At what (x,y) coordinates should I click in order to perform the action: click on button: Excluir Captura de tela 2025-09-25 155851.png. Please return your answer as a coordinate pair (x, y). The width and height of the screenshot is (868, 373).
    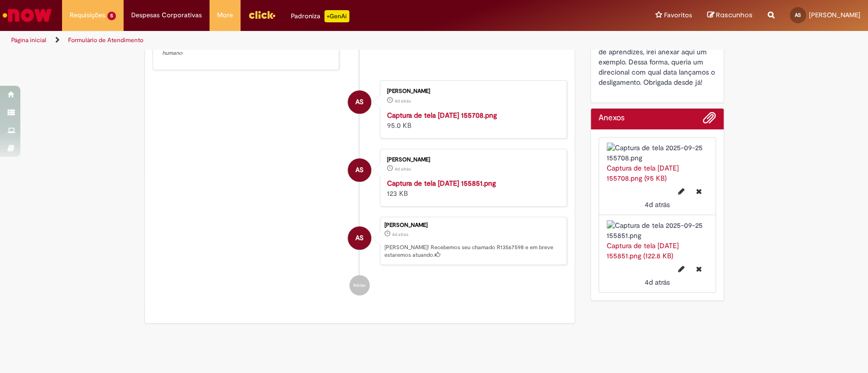
    Looking at the image, I should click on (699, 269).